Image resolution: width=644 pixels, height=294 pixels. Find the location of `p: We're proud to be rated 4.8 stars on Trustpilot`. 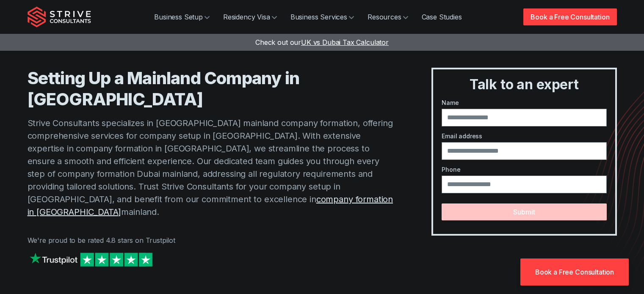

p: We're proud to be rated 4.8 stars on Trustpilot is located at coordinates (212, 240).